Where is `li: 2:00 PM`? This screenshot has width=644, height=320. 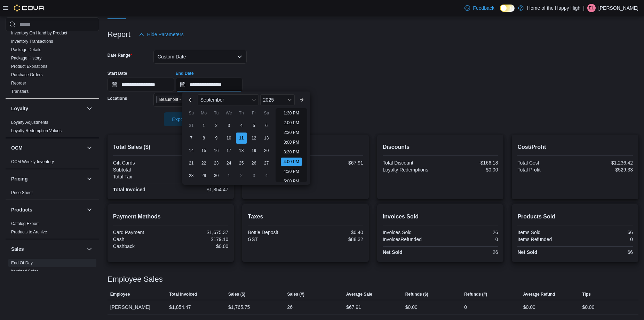 li: 2:00 PM is located at coordinates (291, 123).